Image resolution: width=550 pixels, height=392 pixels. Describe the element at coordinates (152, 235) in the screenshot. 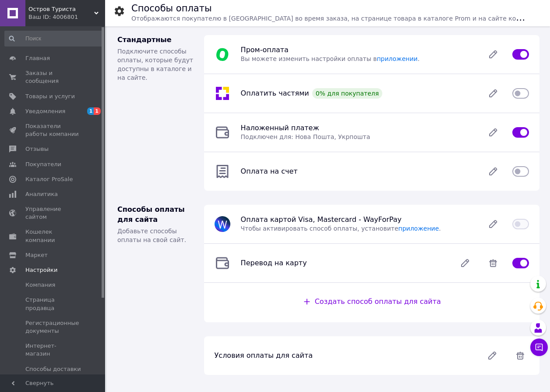

I see `span: Добавьте способы оплаты на свой сайт.` at that location.